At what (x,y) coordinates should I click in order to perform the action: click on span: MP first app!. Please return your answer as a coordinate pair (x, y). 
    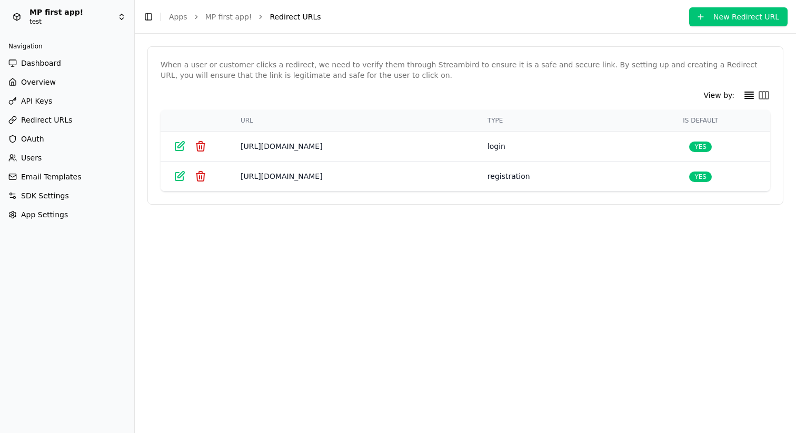
    Looking at the image, I should click on (71, 13).